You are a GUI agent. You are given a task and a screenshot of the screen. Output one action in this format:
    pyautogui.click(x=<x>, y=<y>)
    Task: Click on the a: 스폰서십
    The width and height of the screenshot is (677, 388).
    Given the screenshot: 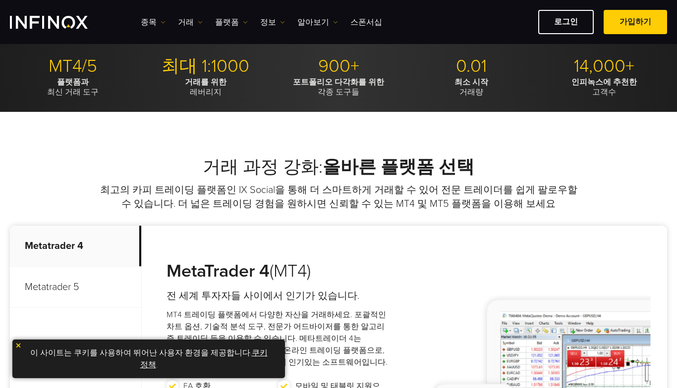 What is the action you would take?
    pyautogui.click(x=366, y=22)
    